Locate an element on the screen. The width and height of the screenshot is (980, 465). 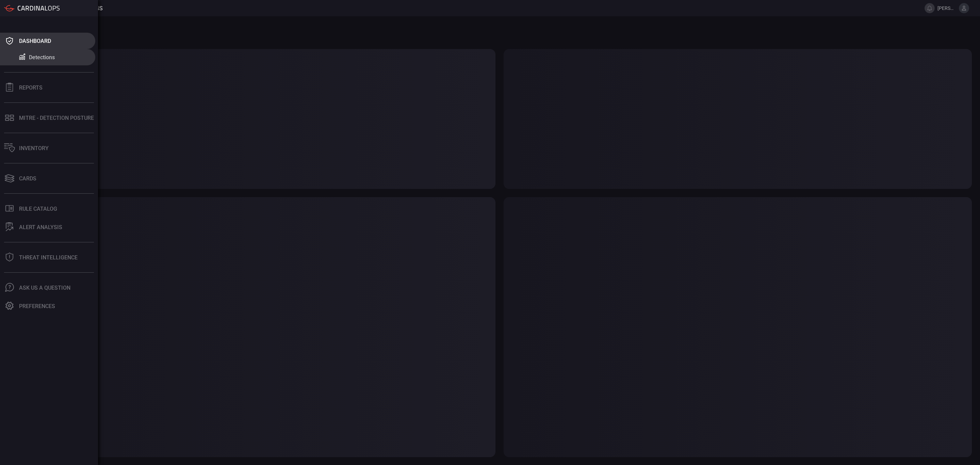
div: Rule Catalog is located at coordinates (38, 208).